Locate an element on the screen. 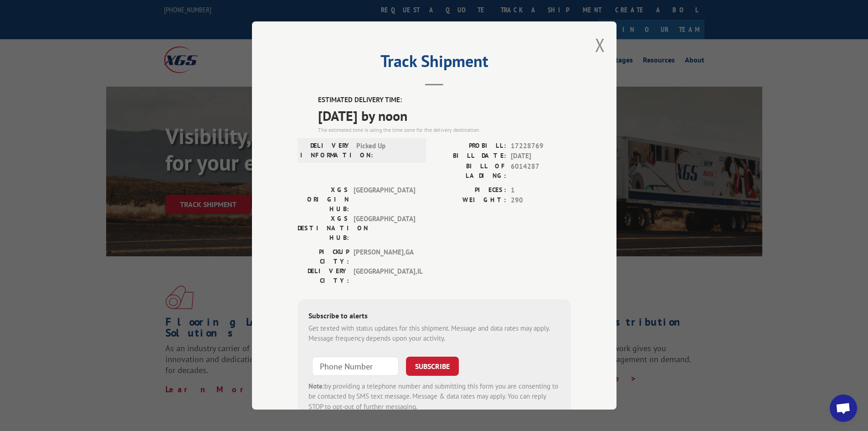  label: DELIVERY CITY: is located at coordinates (323, 276).